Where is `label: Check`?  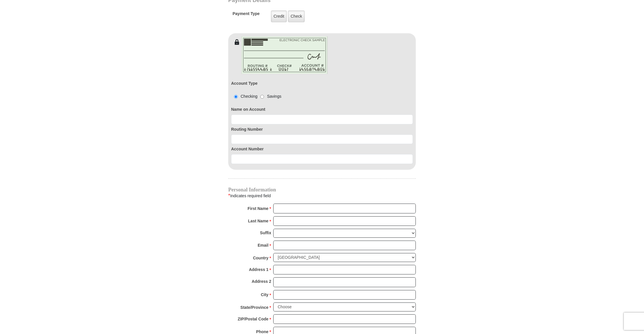
label: Check is located at coordinates (296, 16).